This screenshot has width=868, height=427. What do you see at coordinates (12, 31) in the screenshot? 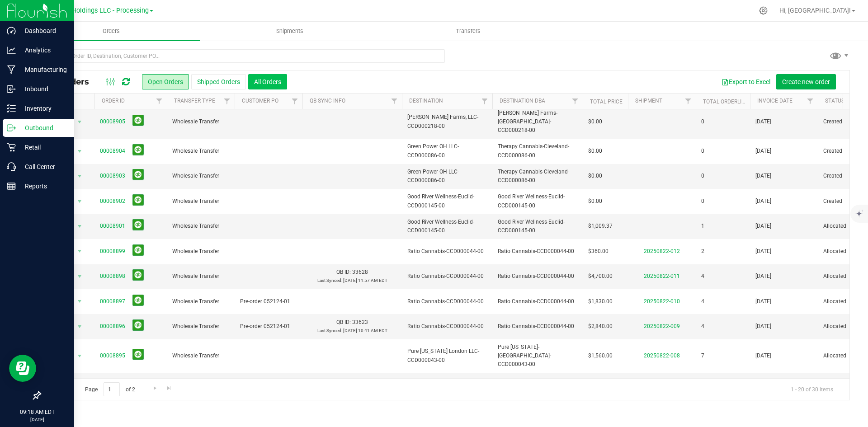
I see `inline-svg: Dashboard` at bounding box center [12, 31].